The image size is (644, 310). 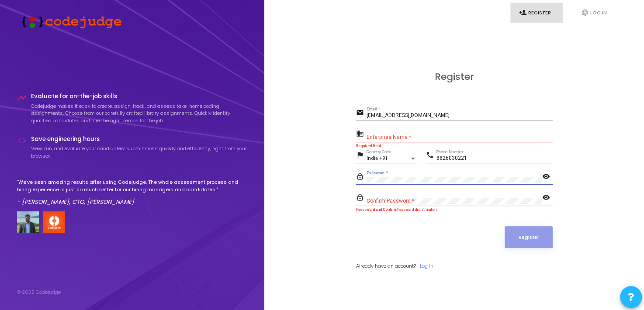 What do you see at coordinates (523, 13) in the screenshot?
I see `i: person_add` at bounding box center [523, 13].